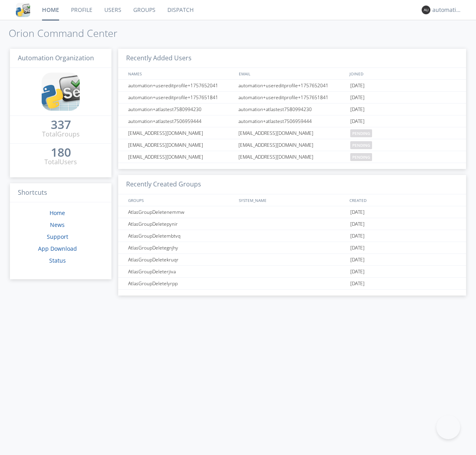 The image size is (476, 455). Describe the element at coordinates (181, 271) in the screenshot. I see `div: AtlasGroupDeleterjiva` at that location.